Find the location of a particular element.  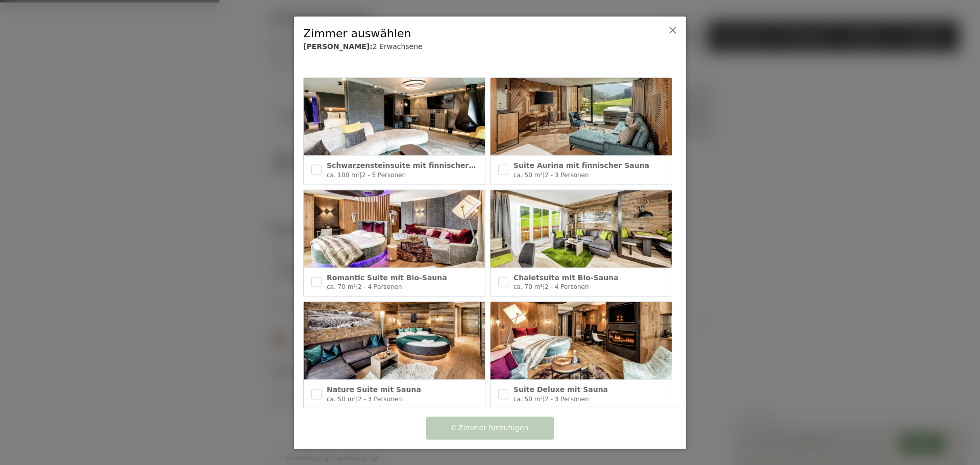

img: Nature Suite mit Sauna is located at coordinates (394, 341).